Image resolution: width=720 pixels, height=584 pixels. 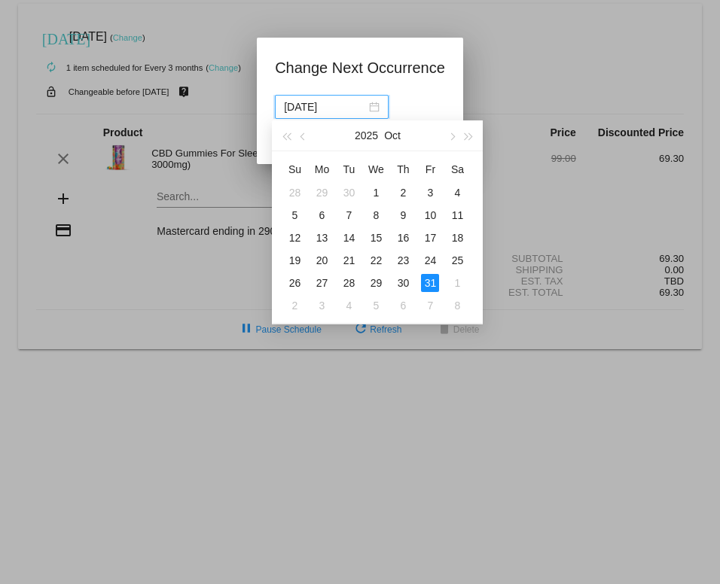 I want to click on div: 21, so click(x=349, y=261).